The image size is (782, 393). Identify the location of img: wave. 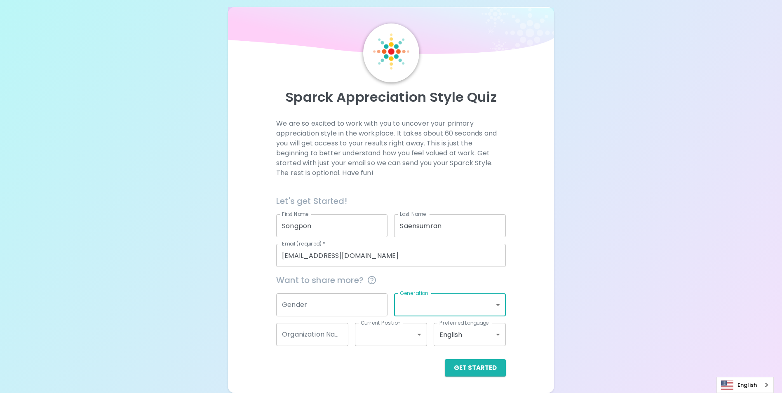
(391, 33).